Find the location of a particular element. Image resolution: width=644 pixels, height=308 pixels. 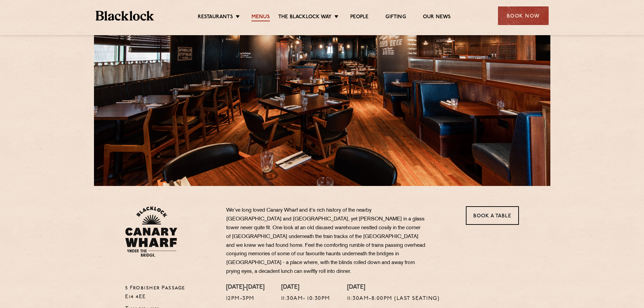

img: BL_CW_Logo_Website.svg is located at coordinates (151, 231).